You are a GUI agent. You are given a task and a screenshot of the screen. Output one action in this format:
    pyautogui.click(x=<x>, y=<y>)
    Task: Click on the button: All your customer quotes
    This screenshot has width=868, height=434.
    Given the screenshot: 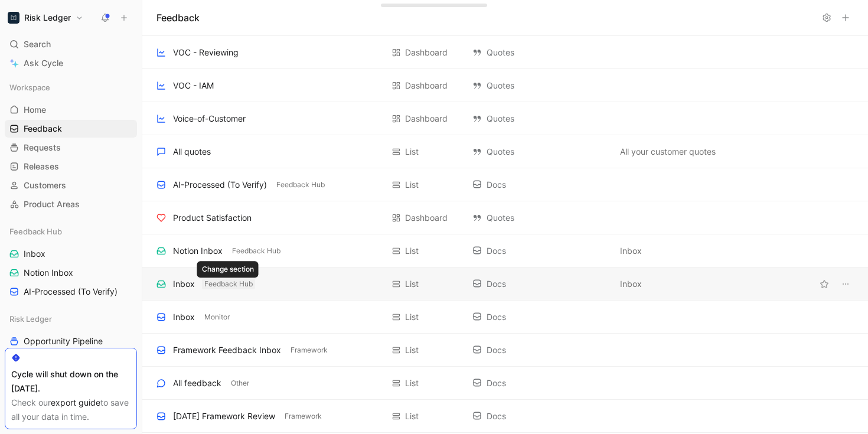 What is the action you would take?
    pyautogui.click(x=668, y=152)
    